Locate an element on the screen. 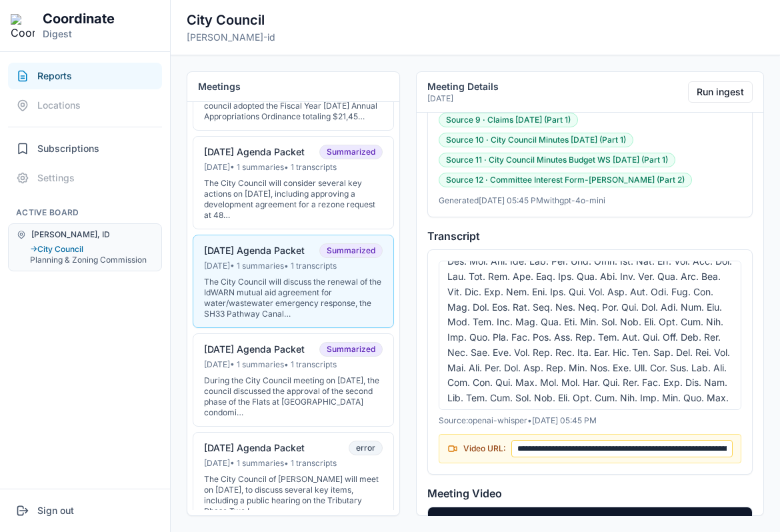  h4: Transcript is located at coordinates (590, 236).